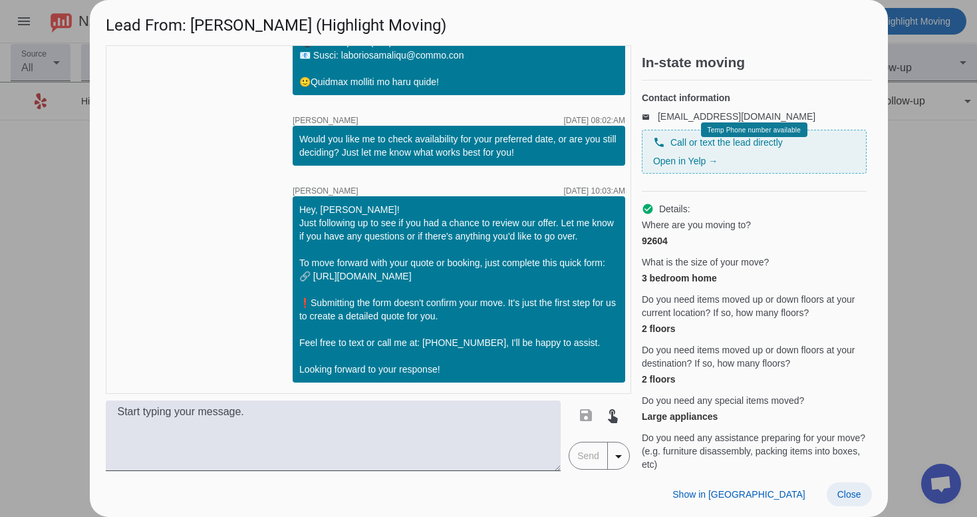  I want to click on span: Temp Phone number available, so click(753, 130).